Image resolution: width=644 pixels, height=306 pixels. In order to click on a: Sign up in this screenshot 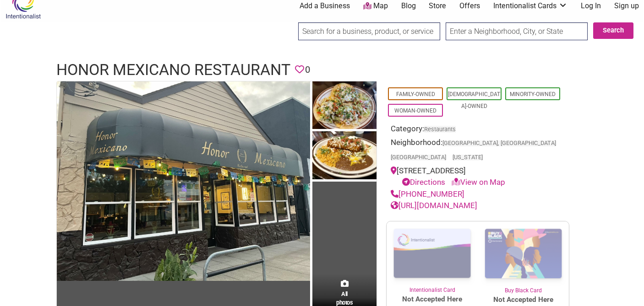, I will do `click(627, 6)`.